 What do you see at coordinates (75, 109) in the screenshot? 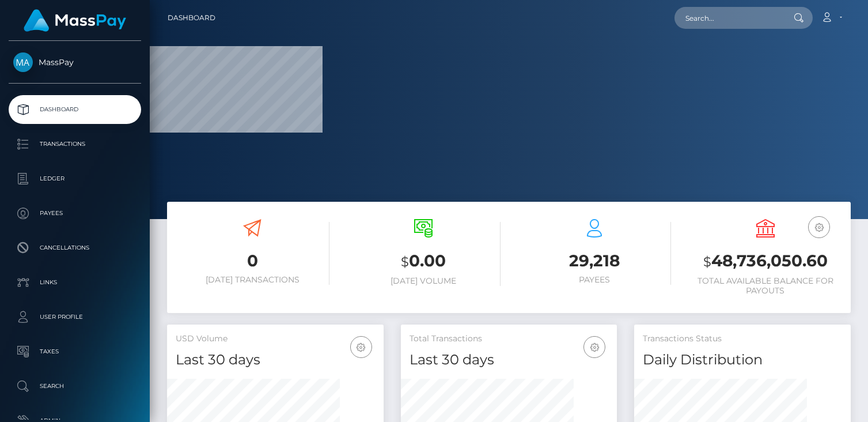
I see `p: Dashboard` at bounding box center [75, 109].